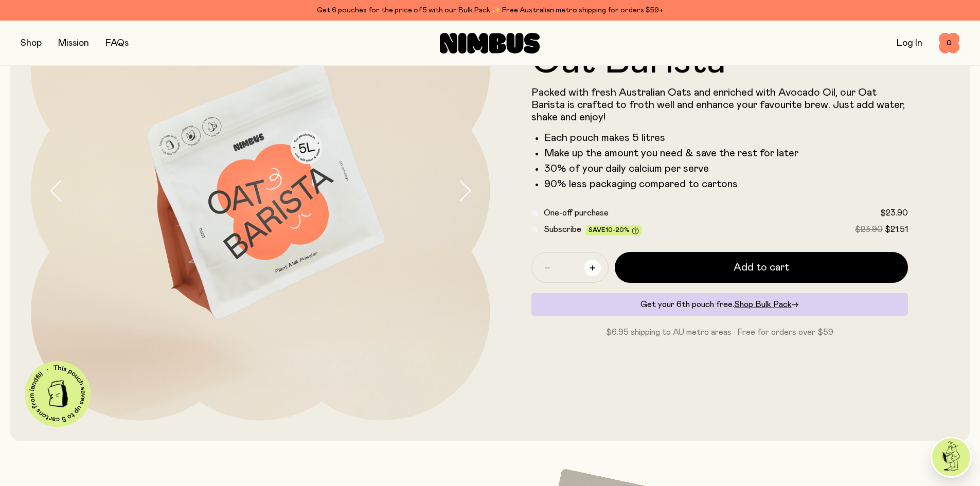  I want to click on div: Get your 6th pouch free., so click(720, 305).